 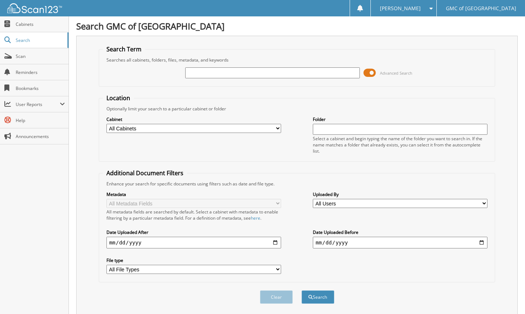 What do you see at coordinates (401, 145) in the screenshot?
I see `div: Select a cabinet and begin typing the name of the folder you want to search in. If the name match...` at bounding box center [401, 145].